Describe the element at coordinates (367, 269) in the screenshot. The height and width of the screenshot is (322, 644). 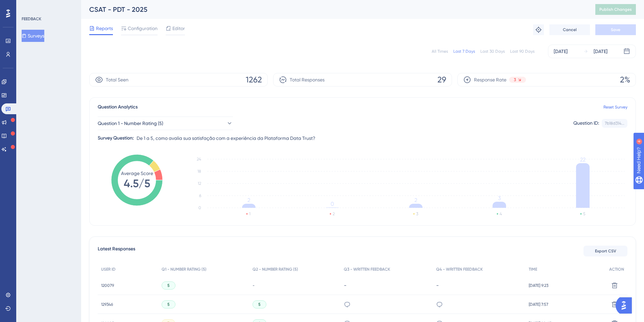
I see `span: Q3 - WRITTEN FEEDBACK` at that location.